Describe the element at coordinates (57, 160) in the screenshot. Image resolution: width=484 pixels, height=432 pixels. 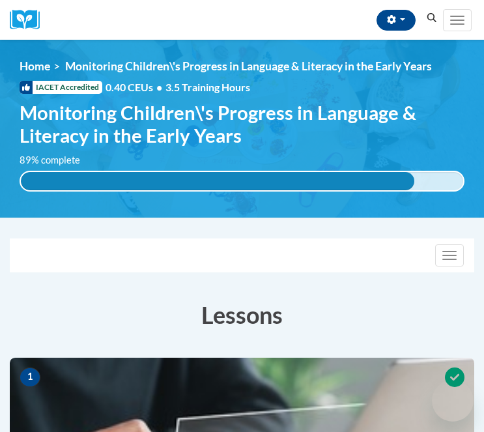
I see `label: 89% complete` at that location.